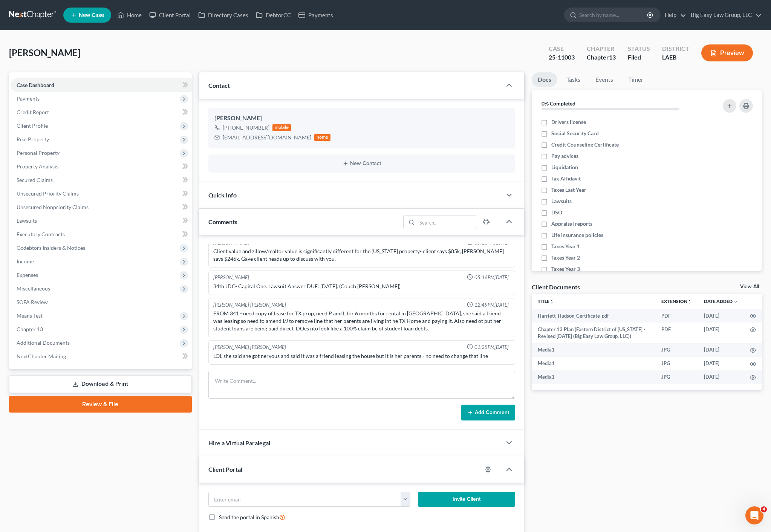 This screenshot has width=771, height=532. What do you see at coordinates (488, 413) in the screenshot?
I see `button: Add Comment` at bounding box center [488, 413].